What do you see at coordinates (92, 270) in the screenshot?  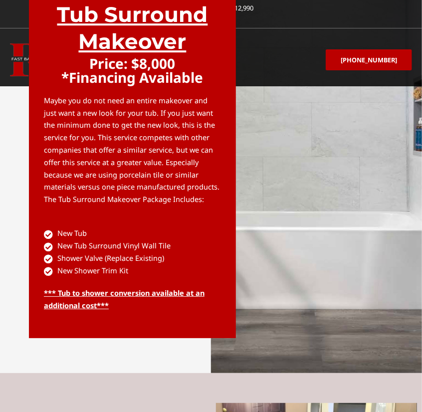 I see `span: New Shower Trim Kit` at bounding box center [92, 270].